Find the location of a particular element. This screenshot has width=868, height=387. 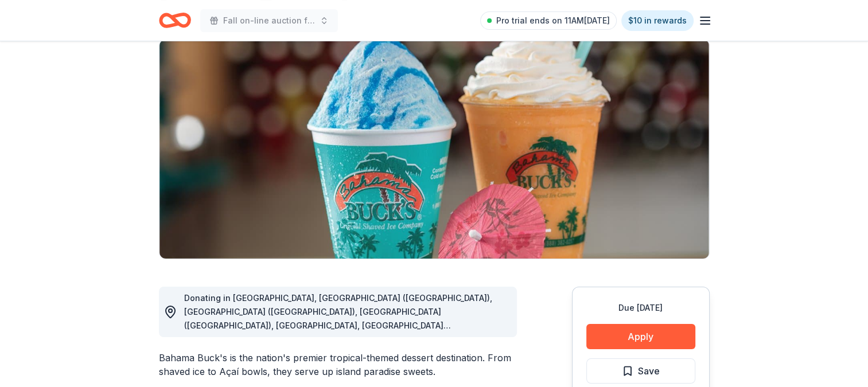

span: Fall on-line auction fundraiser is located at coordinates (269, 20).